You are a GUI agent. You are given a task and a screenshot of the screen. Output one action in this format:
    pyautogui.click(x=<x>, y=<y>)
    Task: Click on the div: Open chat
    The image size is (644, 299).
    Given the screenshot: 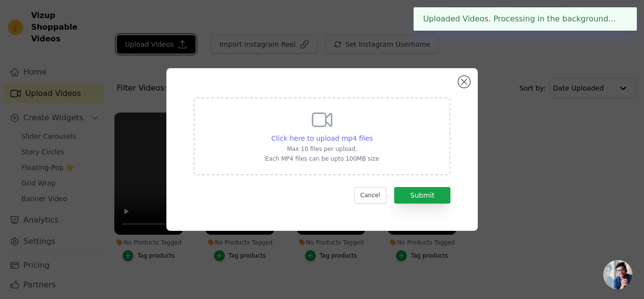 What is the action you would take?
    pyautogui.click(x=618, y=275)
    